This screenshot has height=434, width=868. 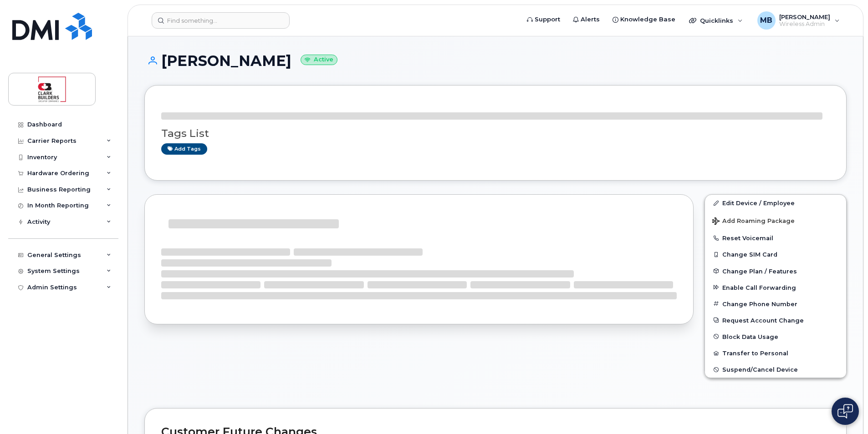 What do you see at coordinates (776, 321) in the screenshot?
I see `button: Request Account Change` at bounding box center [776, 321].